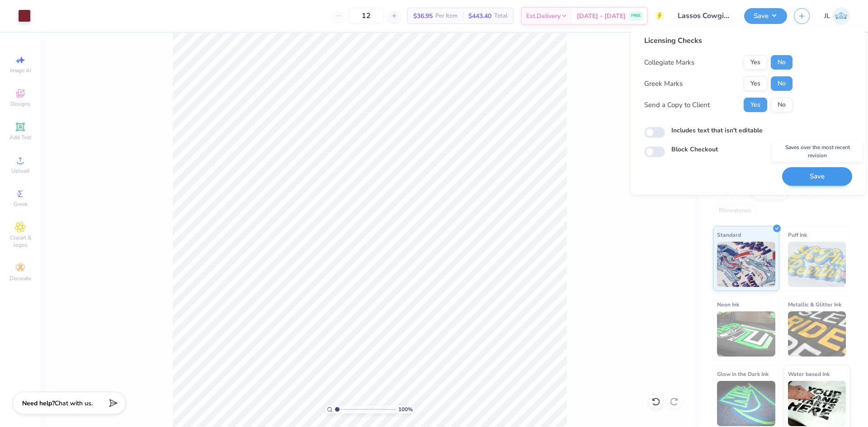 This screenshot has width=868, height=427. I want to click on span: Add Text, so click(21, 137).